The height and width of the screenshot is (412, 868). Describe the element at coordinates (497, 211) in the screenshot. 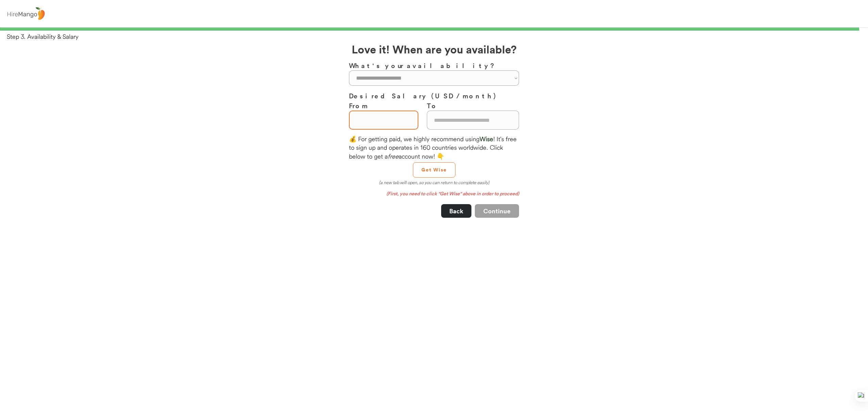

I see `button: Continue` at that location.